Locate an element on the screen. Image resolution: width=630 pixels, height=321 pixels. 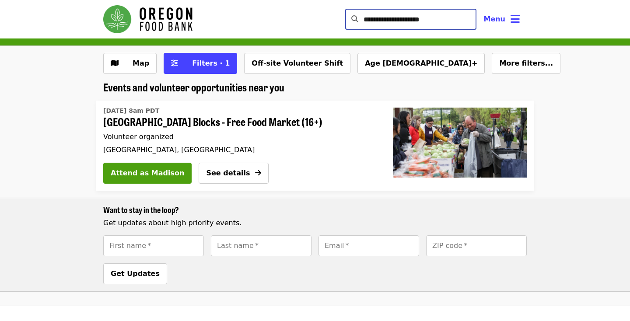
button: Filters (1 selected) is located at coordinates (200, 63).